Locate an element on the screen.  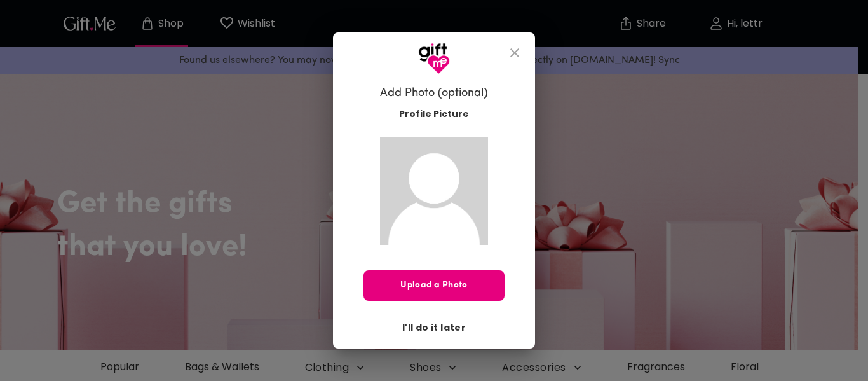
span: I'll do it later is located at coordinates (434, 328).